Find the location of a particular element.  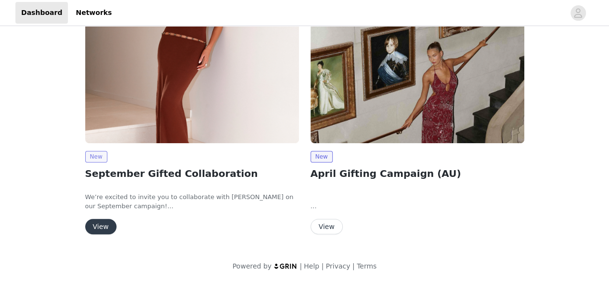

a: Terms is located at coordinates (367, 266).